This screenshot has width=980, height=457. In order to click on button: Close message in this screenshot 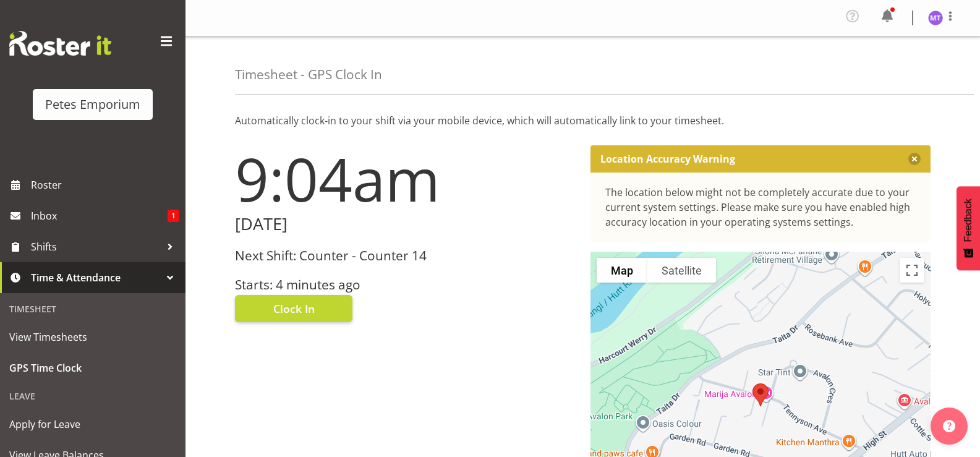, I will do `click(914, 159)`.